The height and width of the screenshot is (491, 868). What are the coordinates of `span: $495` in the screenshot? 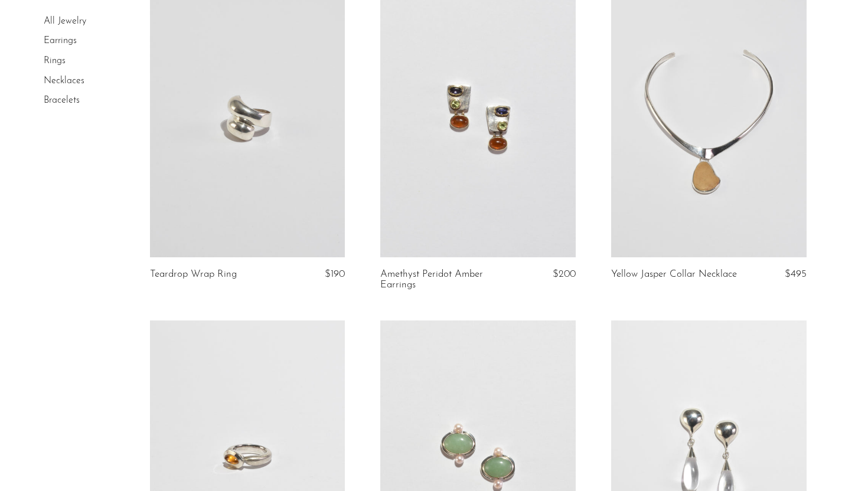 It's located at (795, 274).